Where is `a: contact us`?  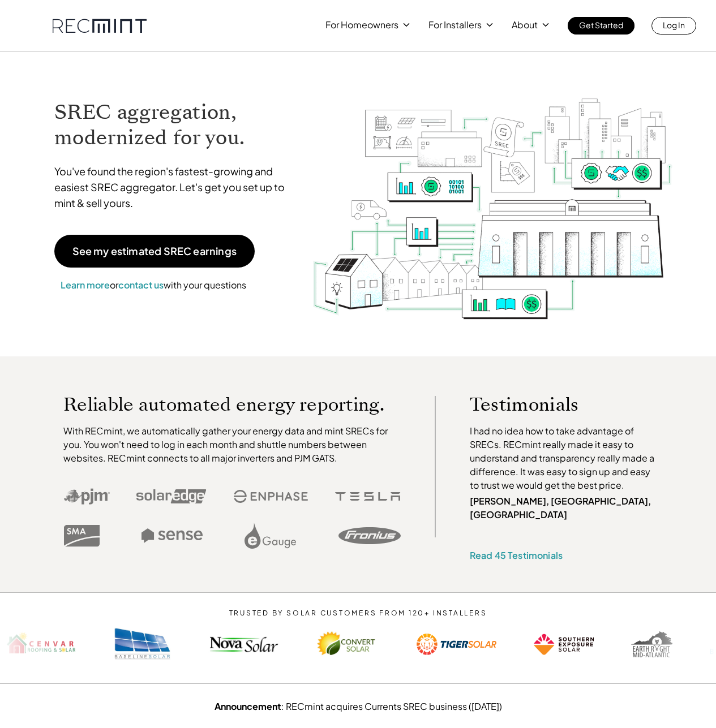
a: contact us is located at coordinates (141, 285).